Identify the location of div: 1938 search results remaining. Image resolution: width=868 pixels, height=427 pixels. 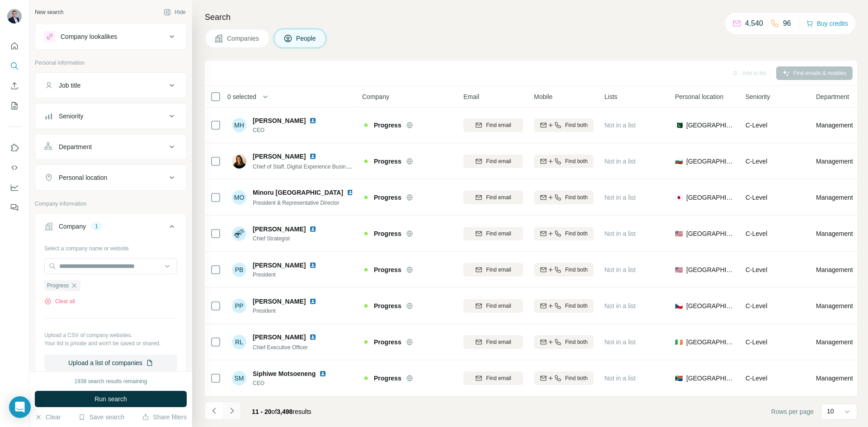
(111, 381).